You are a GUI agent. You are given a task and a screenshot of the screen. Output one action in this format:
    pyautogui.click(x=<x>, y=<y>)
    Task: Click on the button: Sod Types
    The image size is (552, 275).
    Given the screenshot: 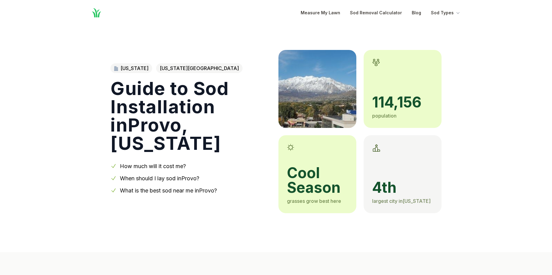 What is the action you would take?
    pyautogui.click(x=446, y=13)
    